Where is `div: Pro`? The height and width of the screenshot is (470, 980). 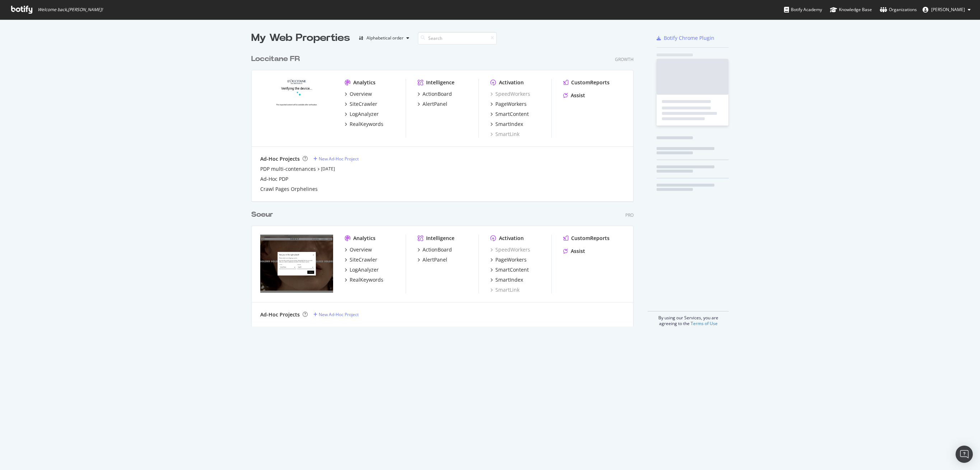 div: Pro is located at coordinates (629, 215).